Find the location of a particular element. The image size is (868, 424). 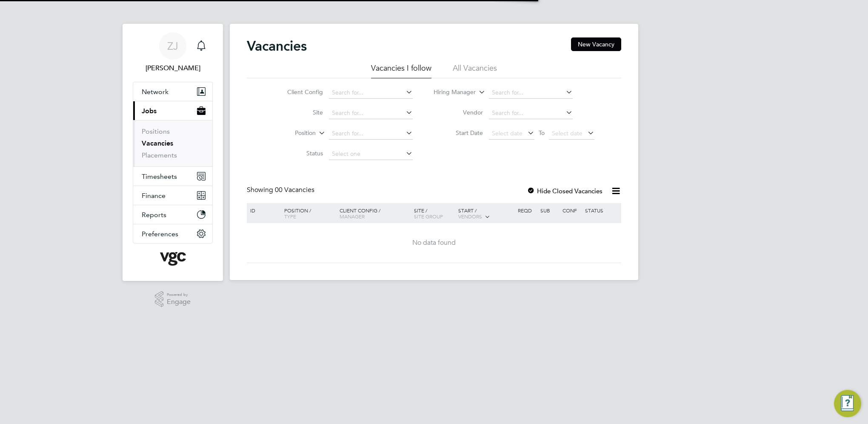

div: Reqd is located at coordinates (527, 210).